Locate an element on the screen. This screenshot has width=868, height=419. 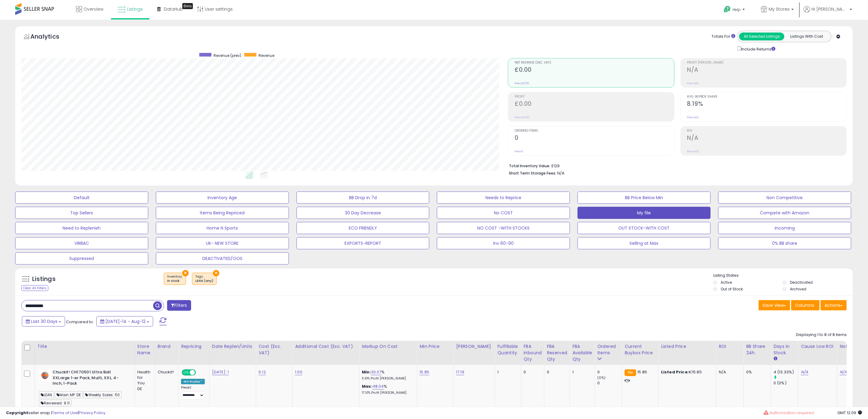
span: Revenue (prev) is located at coordinates (227, 55).